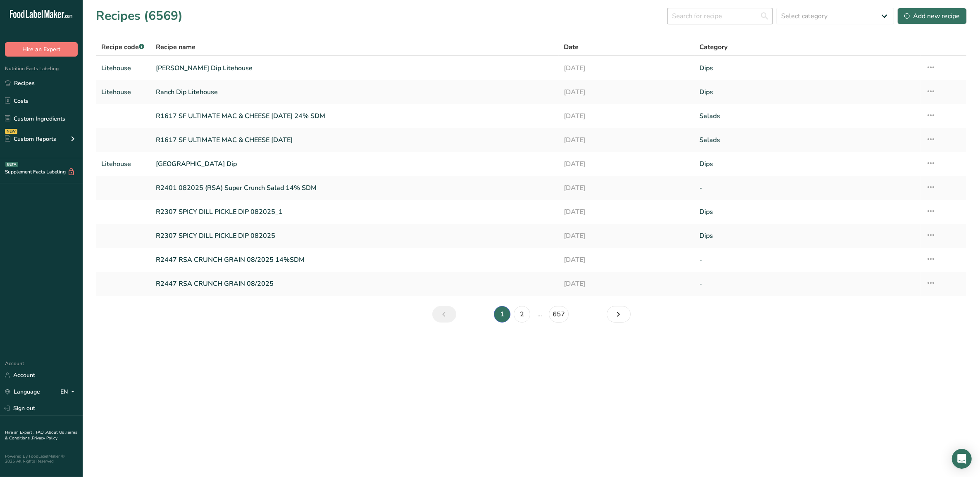  What do you see at coordinates (355, 188) in the screenshot?
I see `a: R2401 082025 (RSA) Super Crunch Salad 14% SDM` at bounding box center [355, 188].